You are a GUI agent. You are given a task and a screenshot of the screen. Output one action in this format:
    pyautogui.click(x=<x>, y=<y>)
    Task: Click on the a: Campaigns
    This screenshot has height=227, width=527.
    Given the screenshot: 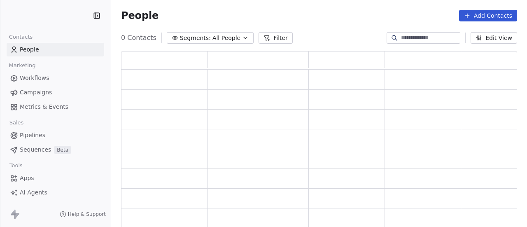 What is the action you would take?
    pyautogui.click(x=55, y=92)
    